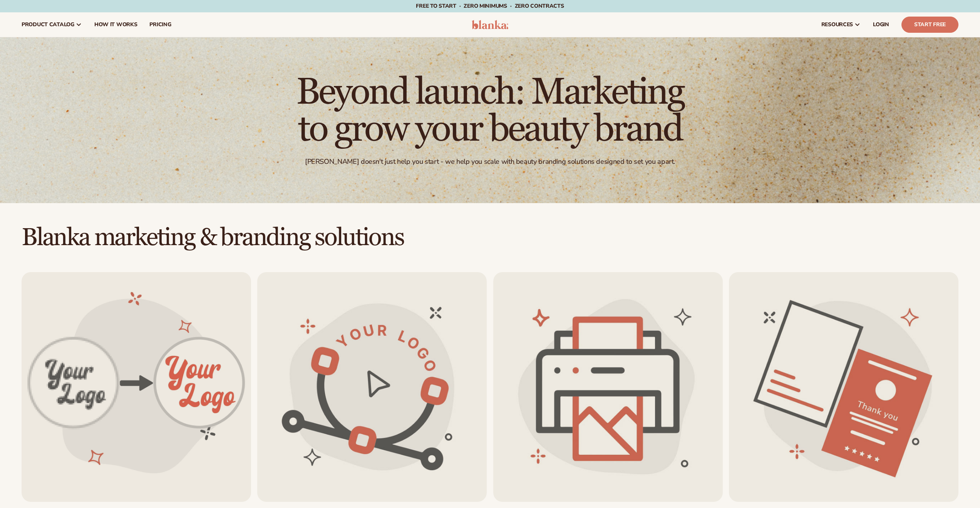 The height and width of the screenshot is (508, 980). Describe the element at coordinates (881, 25) in the screenshot. I see `a: LOGIN` at that location.